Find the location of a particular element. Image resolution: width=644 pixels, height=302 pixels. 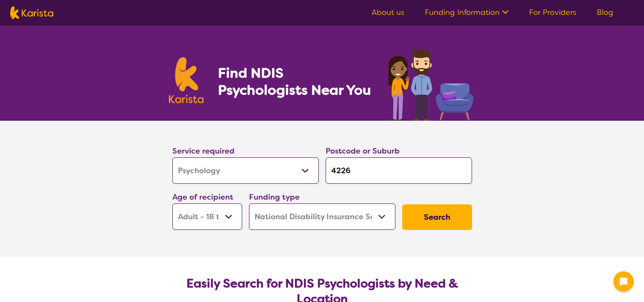

input: Type is located at coordinates (399, 171).